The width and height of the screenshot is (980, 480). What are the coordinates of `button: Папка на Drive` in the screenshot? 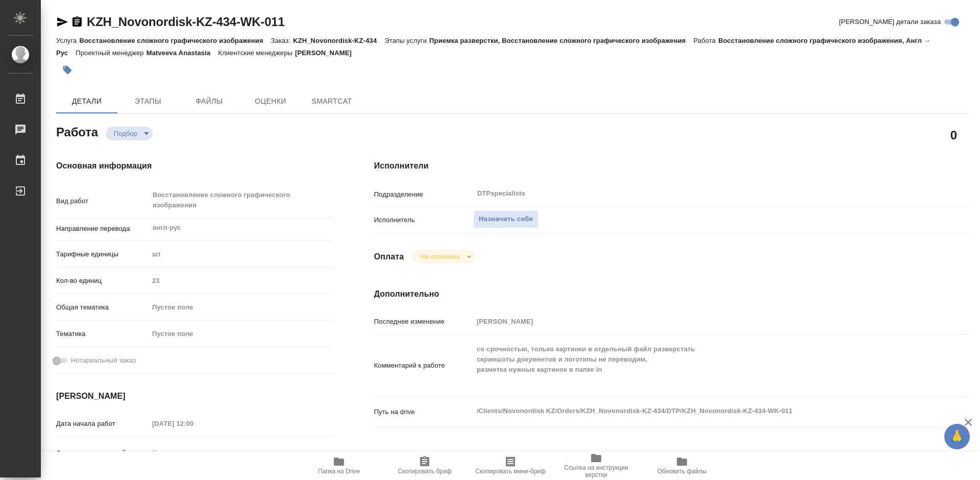 It's located at (339, 466).